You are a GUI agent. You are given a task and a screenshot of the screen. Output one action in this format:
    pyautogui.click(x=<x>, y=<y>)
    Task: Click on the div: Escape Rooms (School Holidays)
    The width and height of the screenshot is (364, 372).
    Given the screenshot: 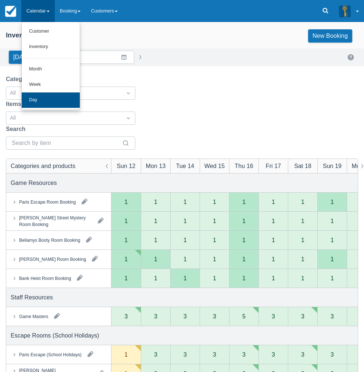 What is the action you would take?
    pyautogui.click(x=55, y=336)
    